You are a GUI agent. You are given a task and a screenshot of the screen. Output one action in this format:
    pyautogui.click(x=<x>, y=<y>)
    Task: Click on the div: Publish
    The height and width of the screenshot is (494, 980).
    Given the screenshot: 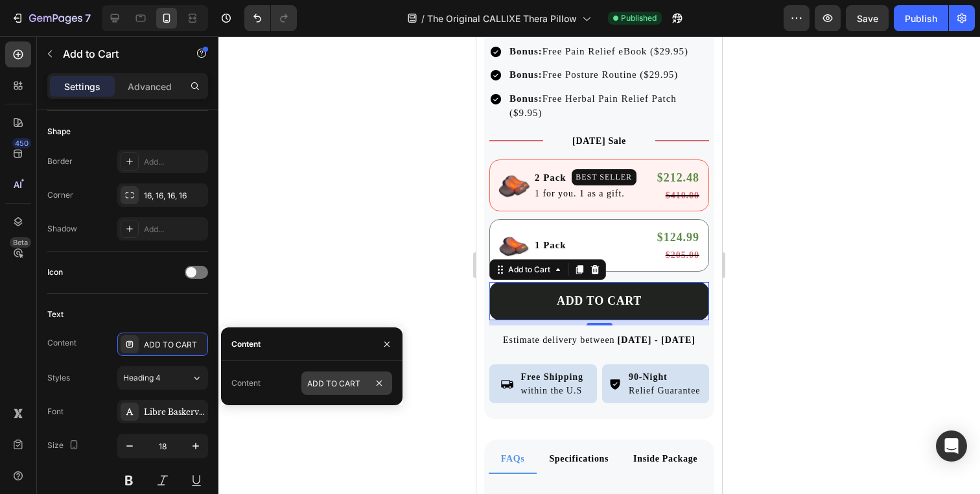 What is the action you would take?
    pyautogui.click(x=921, y=18)
    